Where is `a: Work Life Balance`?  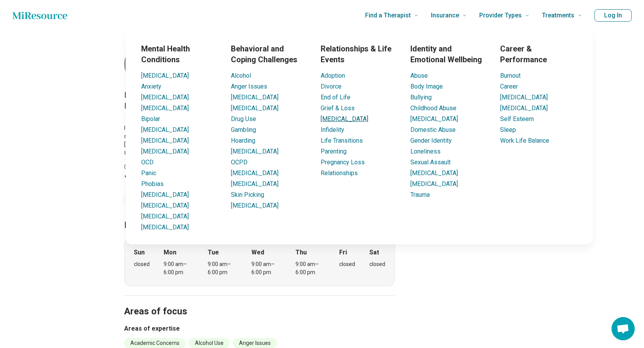 a: Work Life Balance is located at coordinates (524, 141).